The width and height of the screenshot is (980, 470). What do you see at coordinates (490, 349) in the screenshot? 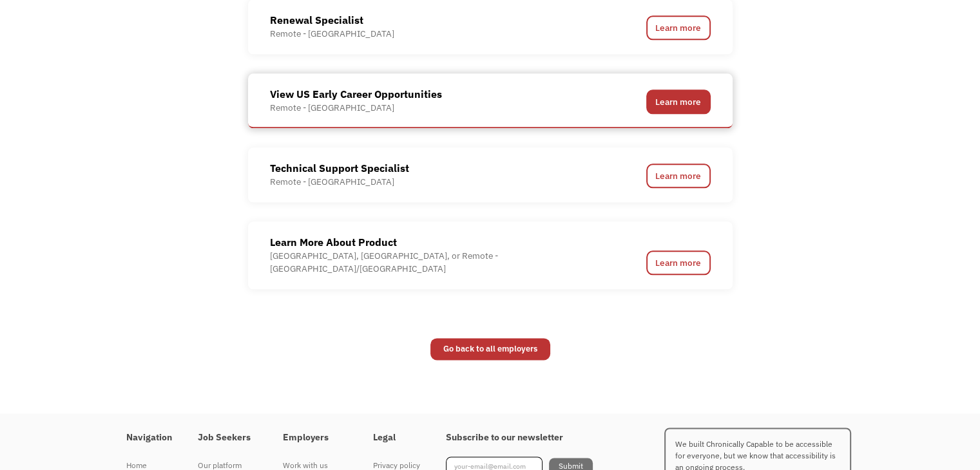
I see `a: Go back to all employers` at bounding box center [490, 349].